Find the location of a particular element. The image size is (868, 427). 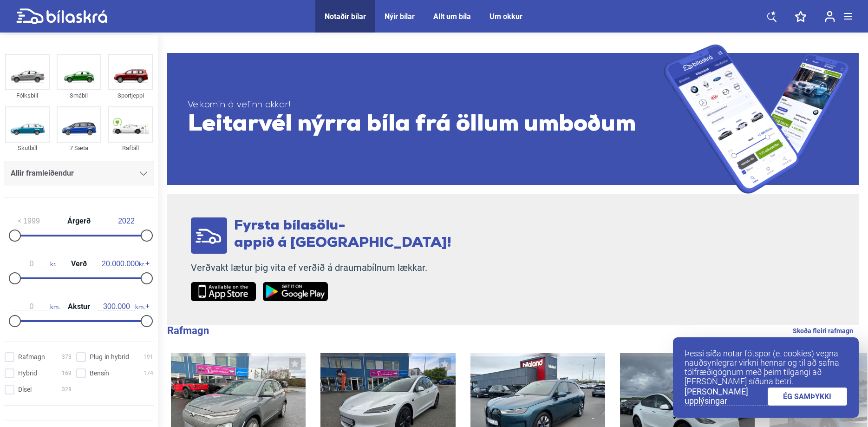

span: Hybrid is located at coordinates (28, 373).